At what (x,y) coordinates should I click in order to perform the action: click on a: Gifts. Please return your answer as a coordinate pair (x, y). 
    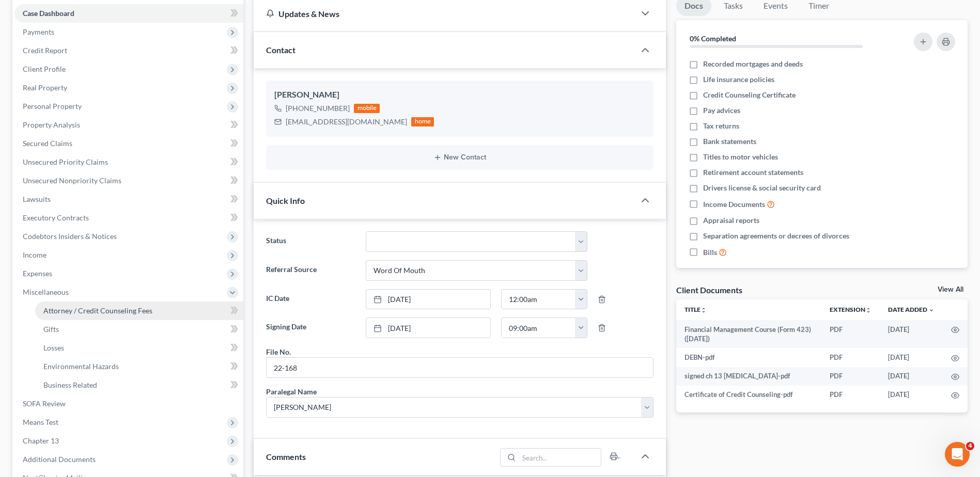
    Looking at the image, I should click on (139, 329).